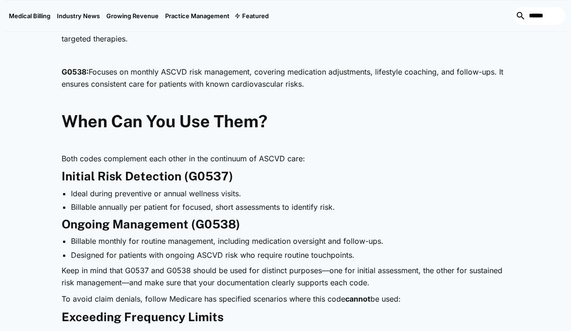 The height and width of the screenshot is (331, 571). Describe the element at coordinates (197, 16) in the screenshot. I see `a: Practice Management` at that location.